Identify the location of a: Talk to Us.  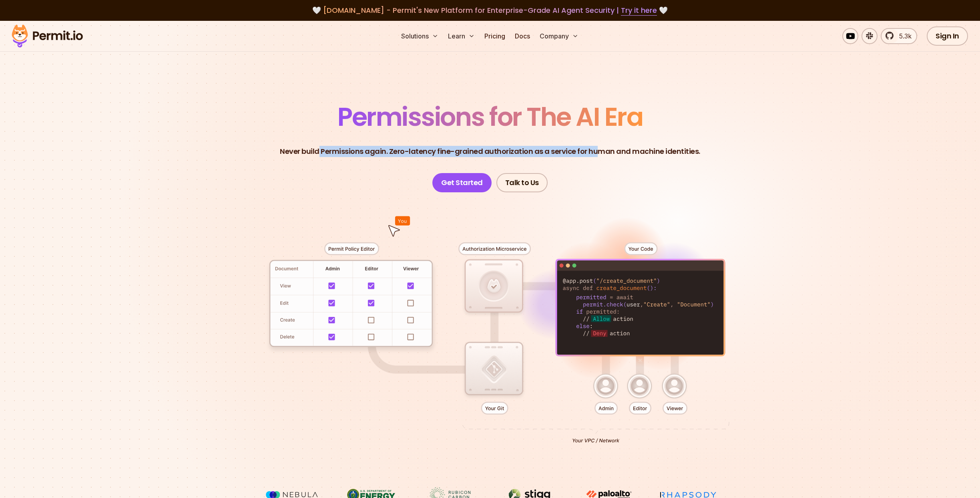
(522, 183).